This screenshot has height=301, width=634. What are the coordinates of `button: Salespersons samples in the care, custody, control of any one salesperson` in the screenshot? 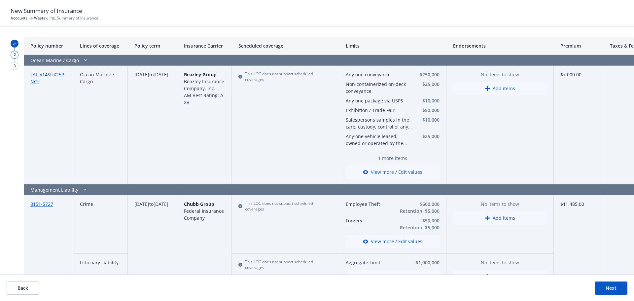 It's located at (379, 123).